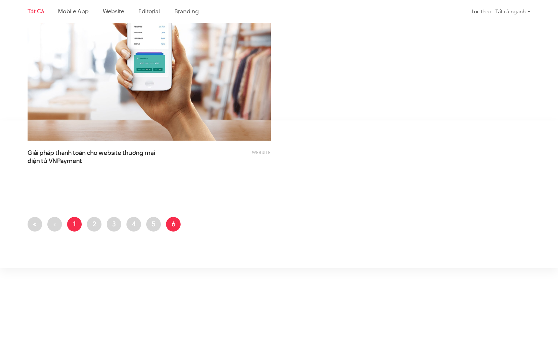  I want to click on a: Branding, so click(186, 11).